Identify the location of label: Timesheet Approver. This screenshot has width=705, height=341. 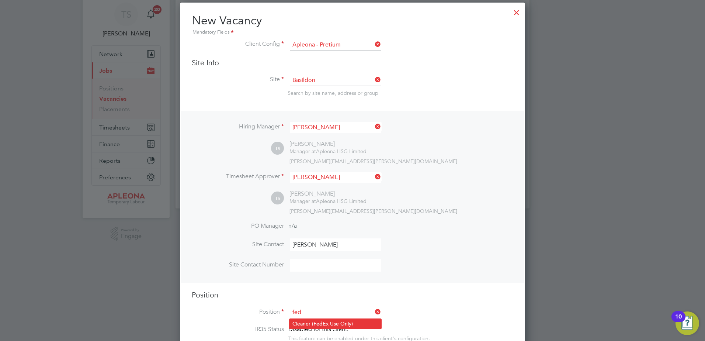
(238, 176).